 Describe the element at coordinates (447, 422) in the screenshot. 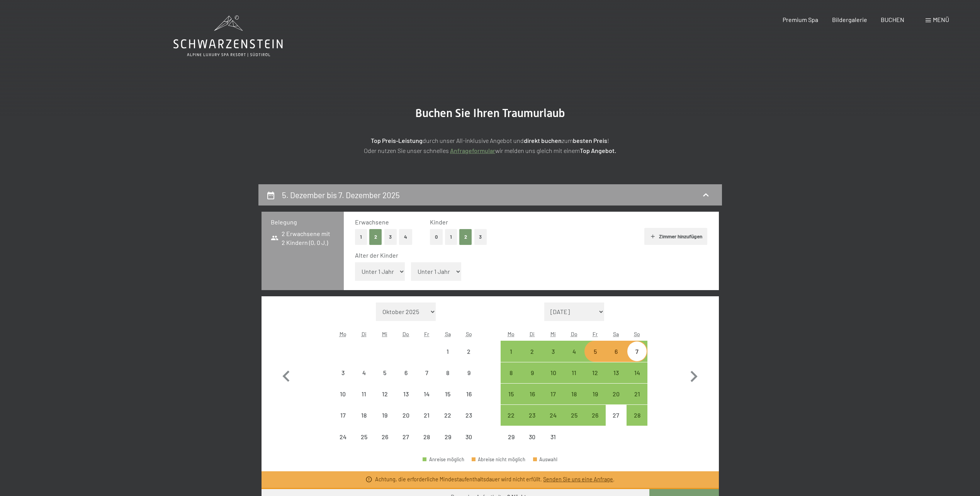

I see `div: 22` at that location.